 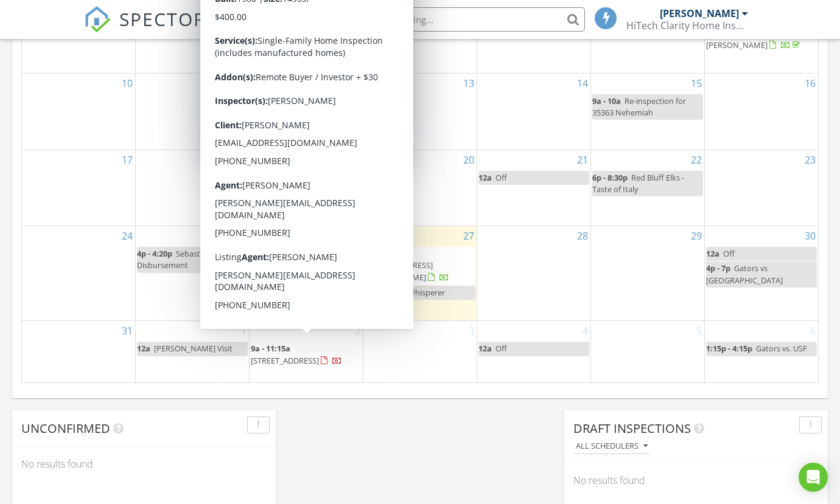 I want to click on td: Go to August 11, 2025, so click(x=192, y=111).